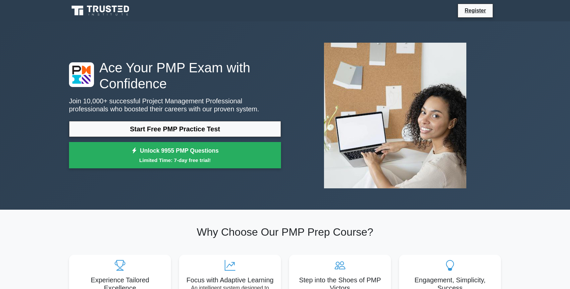 Image resolution: width=570 pixels, height=289 pixels. Describe the element at coordinates (175, 160) in the screenshot. I see `small: Limited Time: 7-day free trial!` at that location.